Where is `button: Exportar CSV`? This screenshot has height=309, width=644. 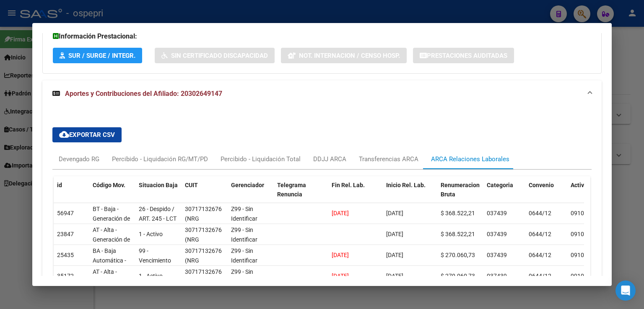 button: Exportar CSV is located at coordinates (86, 135).